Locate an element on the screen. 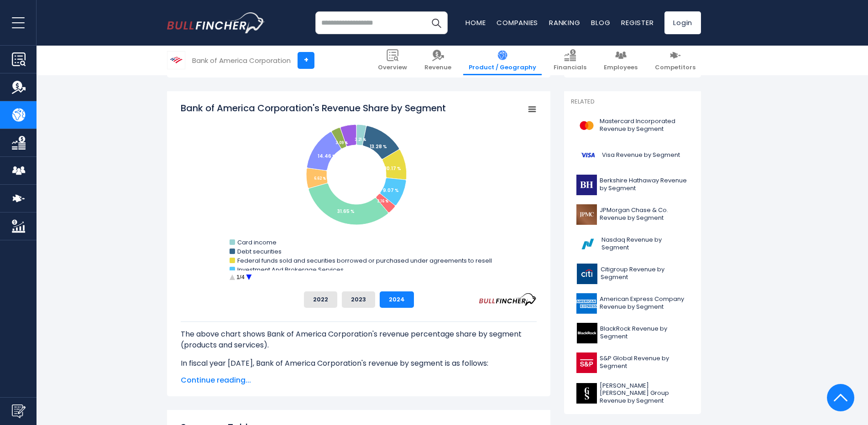 This screenshot has width=868, height=425. a: Berkshire Hathaway Revenue by Segment is located at coordinates (632, 185).